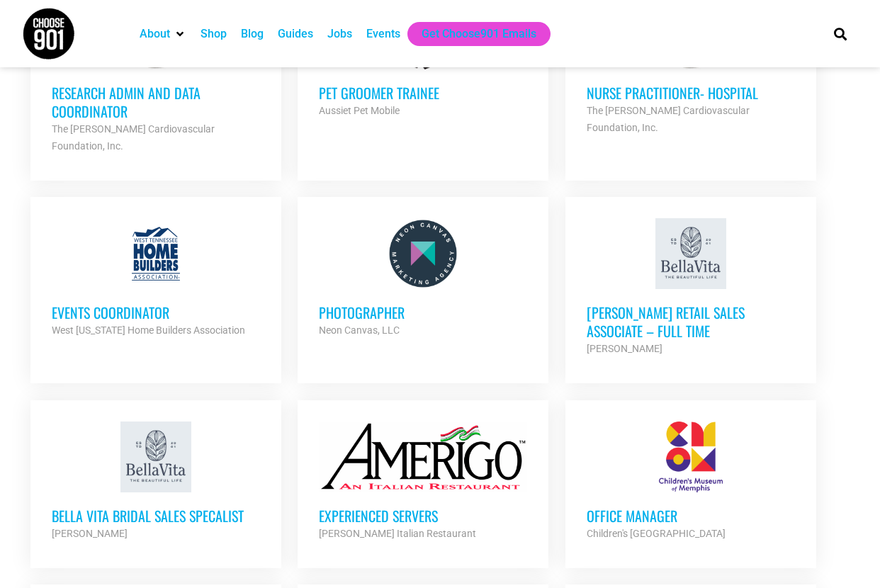 The width and height of the screenshot is (880, 588). Describe the element at coordinates (252, 34) in the screenshot. I see `div: Blog` at that location.